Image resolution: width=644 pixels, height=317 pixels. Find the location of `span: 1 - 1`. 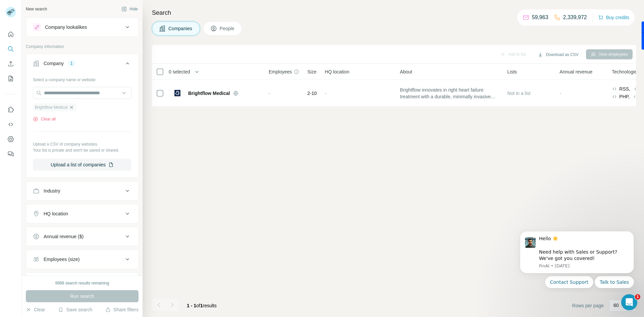

span: 1 - 1 is located at coordinates (191, 305).